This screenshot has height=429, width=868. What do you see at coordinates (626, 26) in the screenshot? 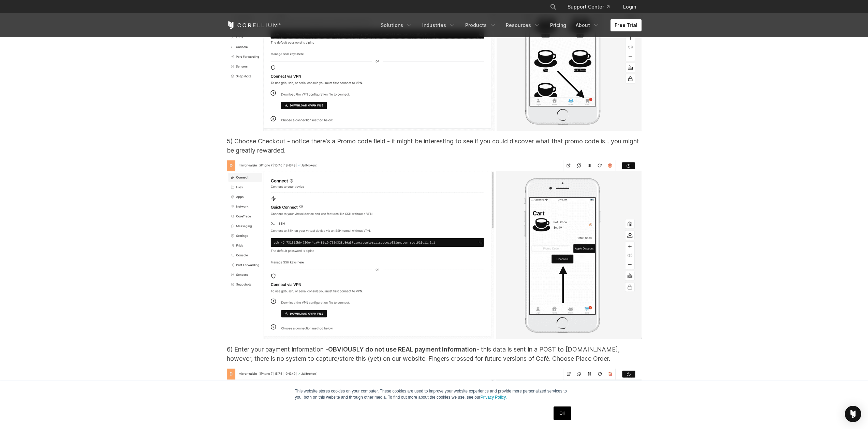
I see `a: Free Trial` at bounding box center [626, 26].